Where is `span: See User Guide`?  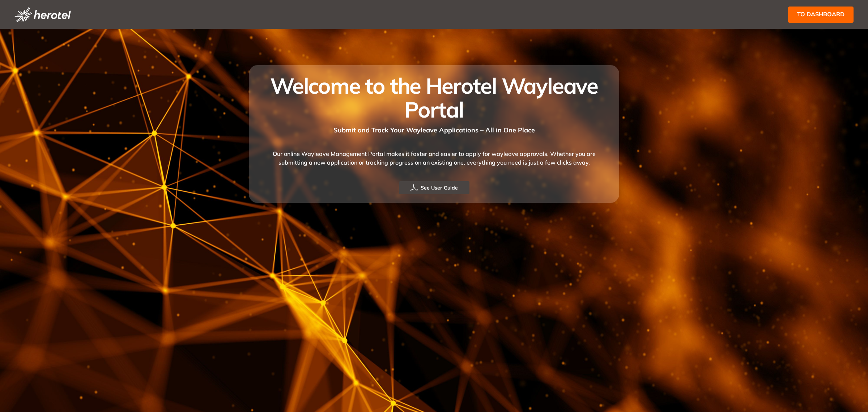 span: See User Guide is located at coordinates (439, 188).